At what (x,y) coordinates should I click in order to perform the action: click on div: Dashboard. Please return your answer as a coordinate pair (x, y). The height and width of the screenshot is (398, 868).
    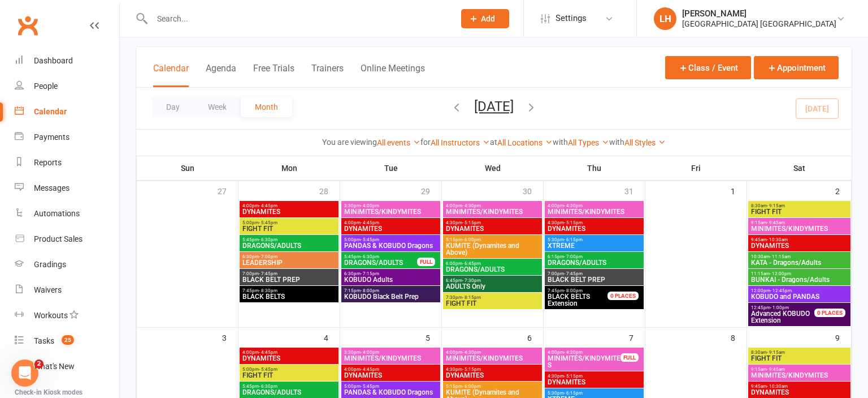
    Looking at the image, I should click on (53, 61).